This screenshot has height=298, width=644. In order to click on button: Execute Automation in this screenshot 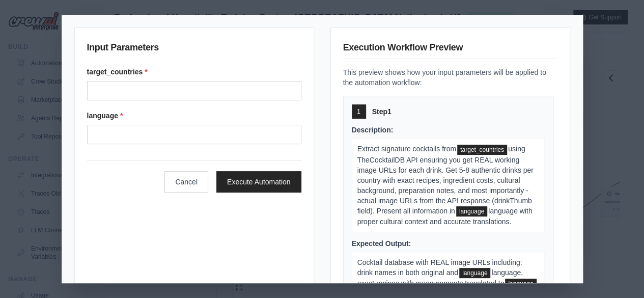, I will do `click(259, 182)`.